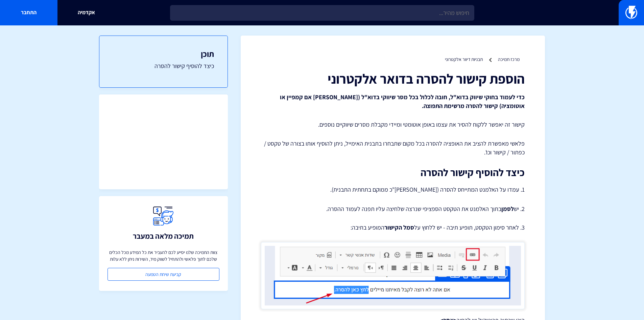 The height and width of the screenshot is (320, 644). I want to click on p: צוות התמיכה שלנו יסייע לכם להעביר את כל המידע מכל הכלים שלכם לתוך פלאשי ולהתחיל לשווק מיד, השירות..., so click(163, 255).